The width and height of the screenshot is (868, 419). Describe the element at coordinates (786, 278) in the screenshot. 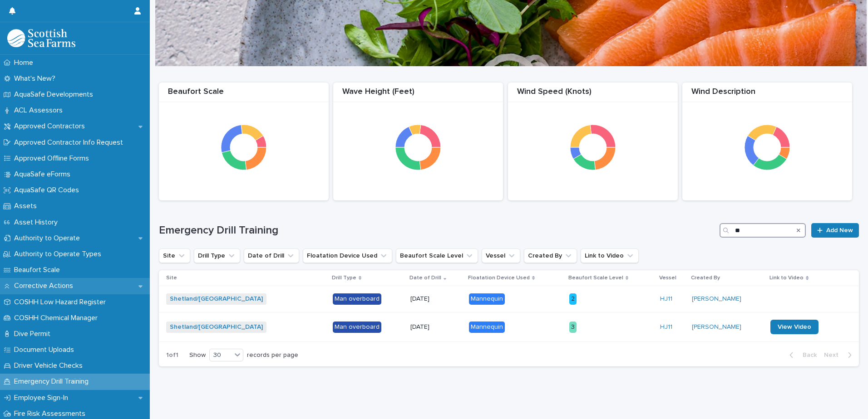

I see `p: Link to Video` at that location.